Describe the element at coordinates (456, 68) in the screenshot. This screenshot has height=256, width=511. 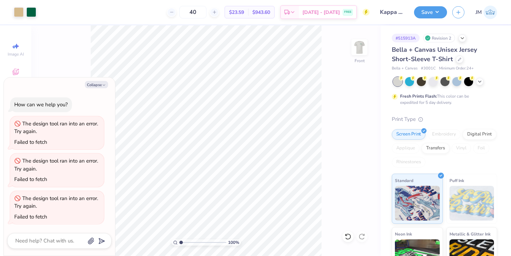
I see `span: Minimum Order: 24 +` at that location.